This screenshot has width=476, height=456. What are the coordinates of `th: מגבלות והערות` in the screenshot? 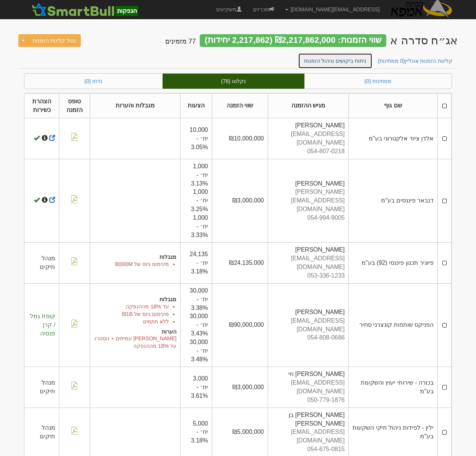 It's located at (135, 106).